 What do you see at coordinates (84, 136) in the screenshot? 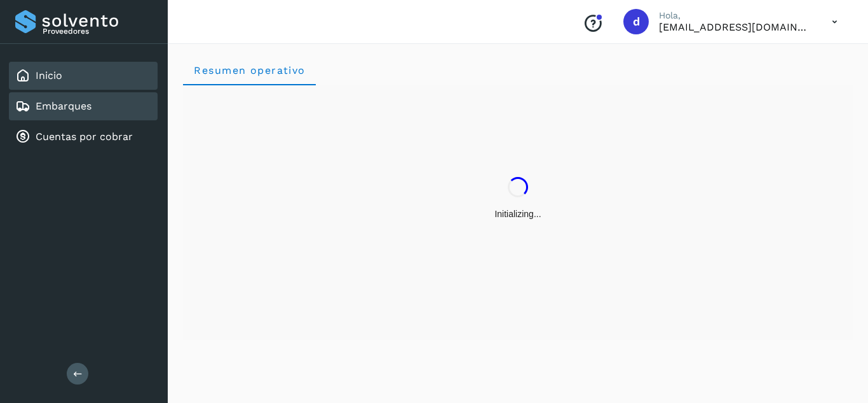
I see `a: Cuentas por cobrar` at bounding box center [84, 136].